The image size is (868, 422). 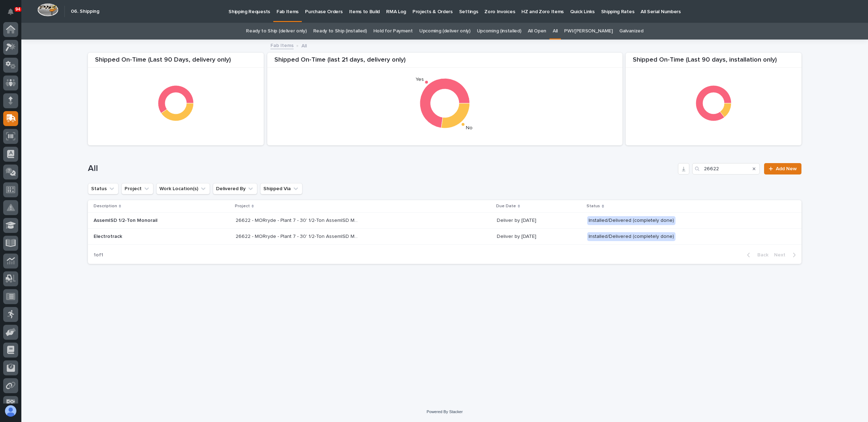 What do you see at coordinates (156, 220) in the screenshot?
I see `p: AssemISD 1/2-Ton Monorail` at bounding box center [156, 220].